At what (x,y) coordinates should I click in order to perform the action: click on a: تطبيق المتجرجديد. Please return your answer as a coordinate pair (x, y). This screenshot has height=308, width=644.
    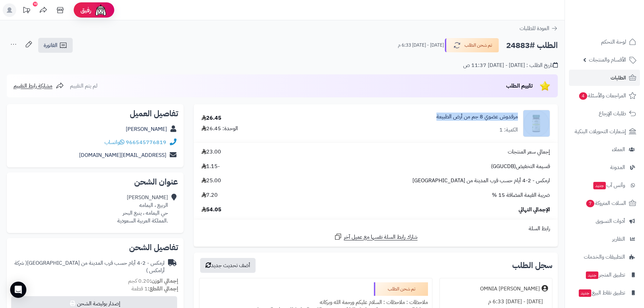
    Looking at the image, I should click on (604, 275).